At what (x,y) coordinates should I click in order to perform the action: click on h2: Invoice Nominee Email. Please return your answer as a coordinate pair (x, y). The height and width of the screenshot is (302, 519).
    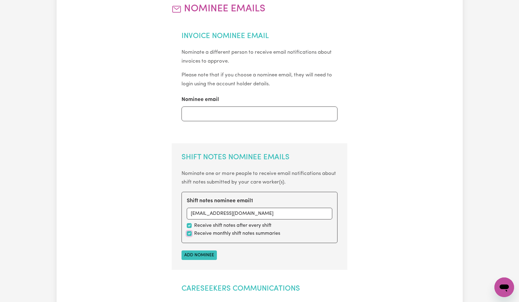
    Looking at the image, I should click on (259, 36).